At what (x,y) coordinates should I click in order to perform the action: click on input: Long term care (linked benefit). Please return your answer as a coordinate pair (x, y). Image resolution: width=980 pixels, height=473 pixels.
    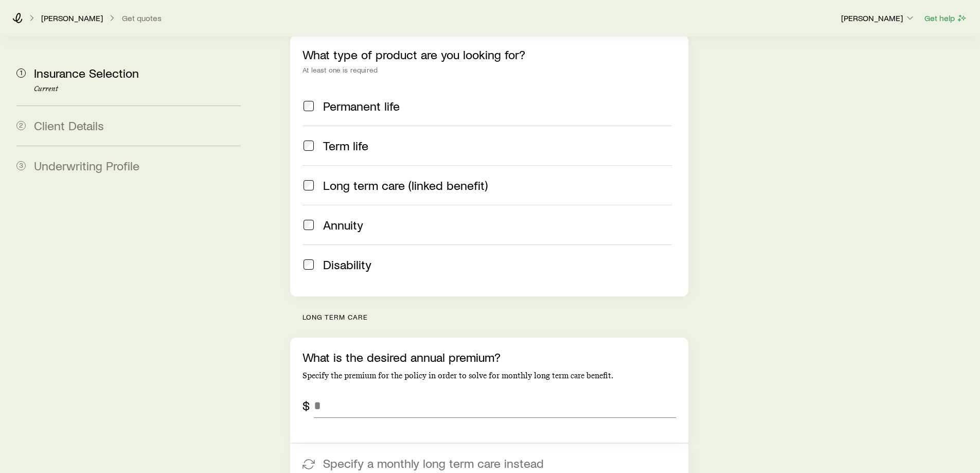
    Looking at the image, I should click on (309, 186).